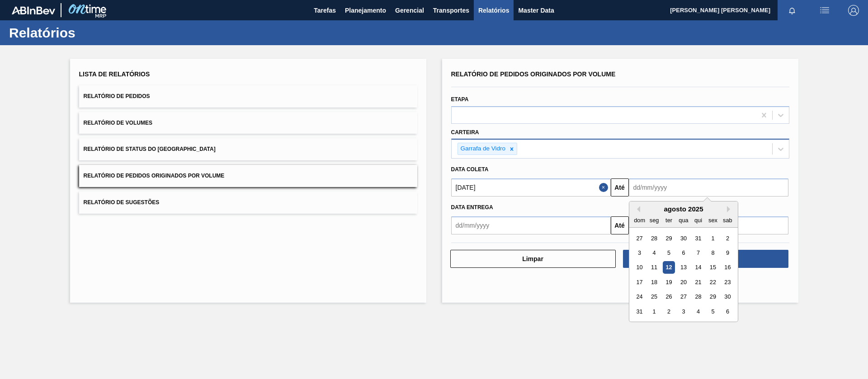  Describe the element at coordinates (410, 10) in the screenshot. I see `span: Gerencial` at that location.